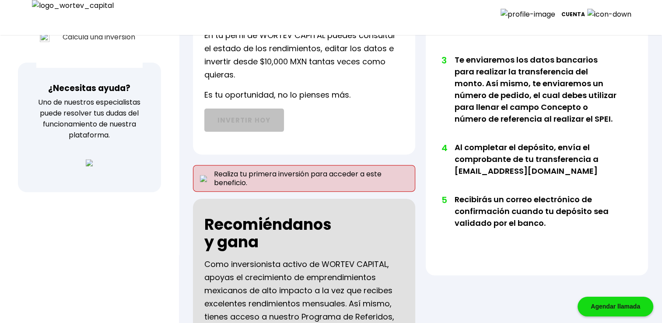 Image resolution: width=662 pixels, height=323 pixels. I want to click on a: Calcula una inversión, so click(89, 37).